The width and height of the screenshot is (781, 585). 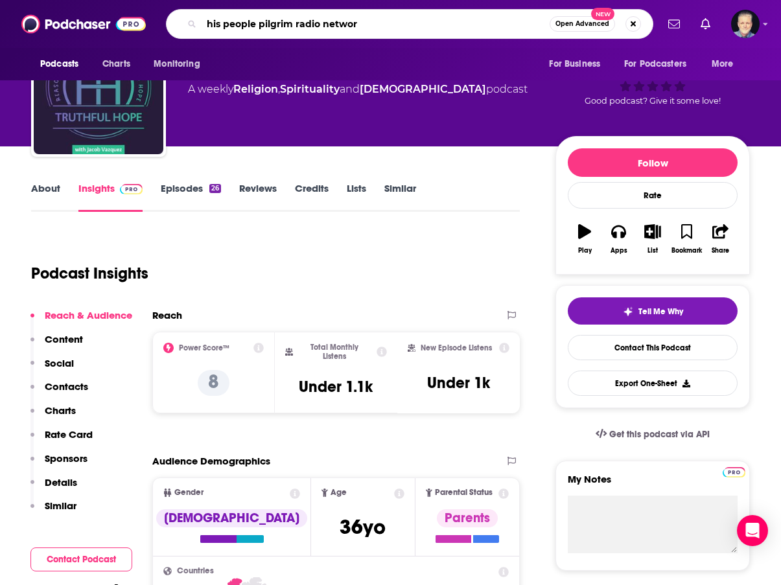 I want to click on span: Tell Me Why, so click(x=660, y=312).